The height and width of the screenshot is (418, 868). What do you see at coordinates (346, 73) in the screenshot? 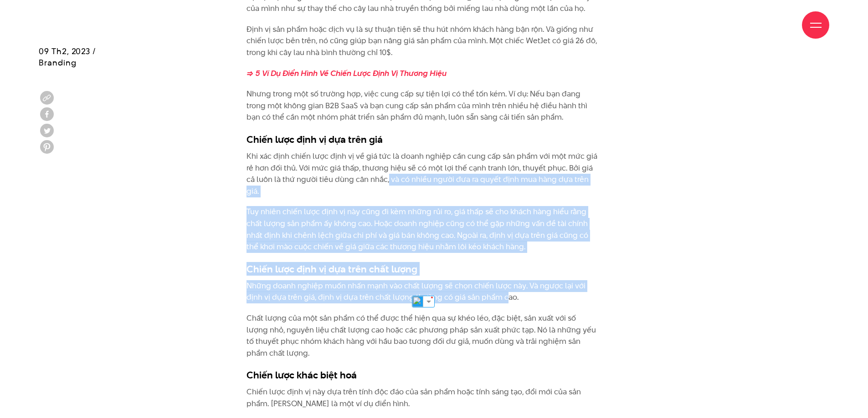
I see `a: => 5 Ví Dụ Điển Hình Về Chiến Lược Định Vị Thương Hiệu` at bounding box center [346, 73].